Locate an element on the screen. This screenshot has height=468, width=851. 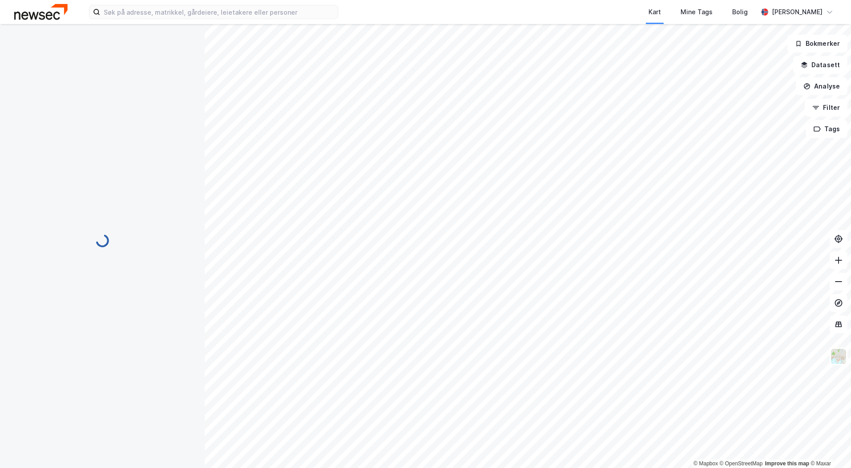
img: spinner.a6d8c91a73a9ac5275cf975e30b51cfb.svg is located at coordinates (102, 241).